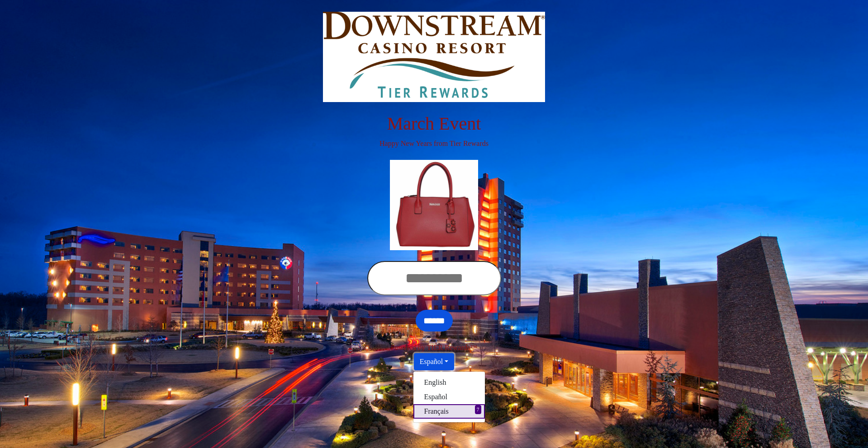 Image resolution: width=868 pixels, height=448 pixels. I want to click on span: Powered by TIER Rewards™, so click(434, 347).